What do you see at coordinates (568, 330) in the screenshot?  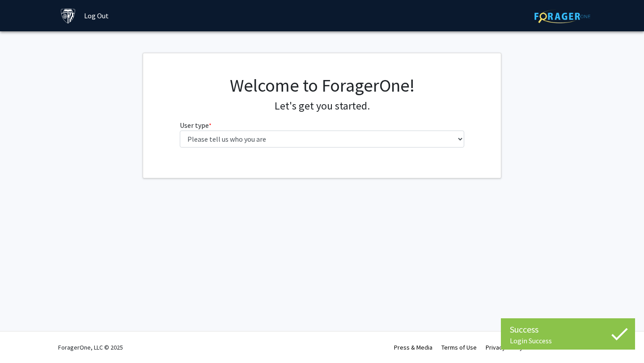 I see `div: Success` at bounding box center [568, 330].